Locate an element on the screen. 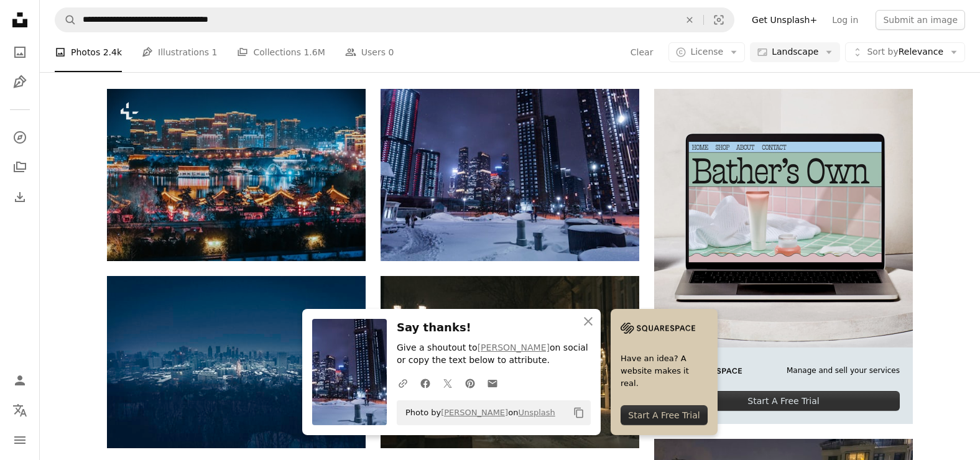  button: Landscape is located at coordinates (794, 52).